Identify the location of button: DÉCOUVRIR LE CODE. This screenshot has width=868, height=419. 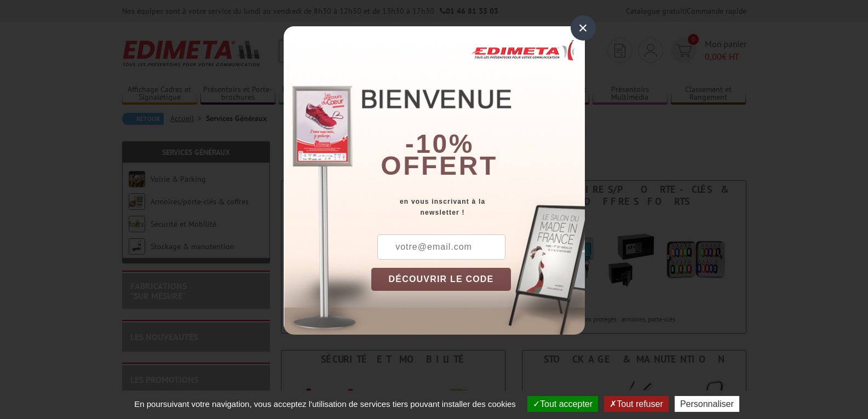
(442, 279).